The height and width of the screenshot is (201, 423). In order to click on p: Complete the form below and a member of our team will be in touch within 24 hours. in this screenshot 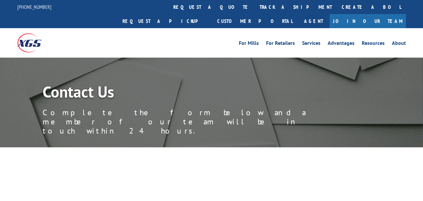, I will do `click(190, 122)`.